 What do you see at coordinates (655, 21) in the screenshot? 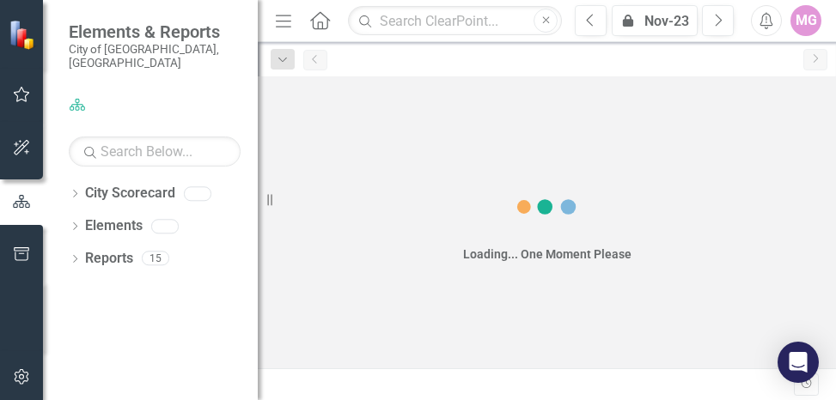
I see `button: Nov-23` at bounding box center [655, 21].